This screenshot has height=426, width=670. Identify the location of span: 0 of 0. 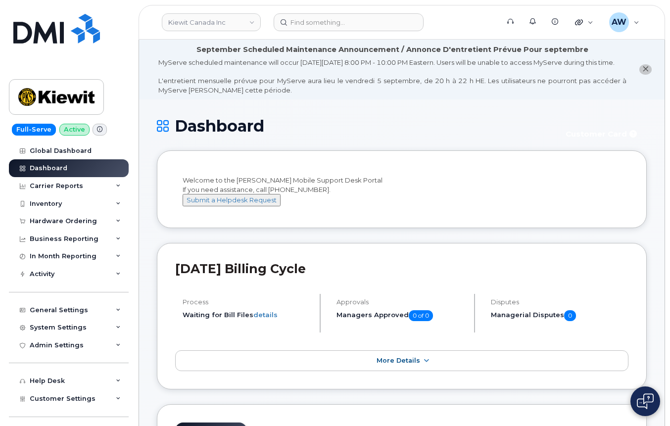
(420, 315).